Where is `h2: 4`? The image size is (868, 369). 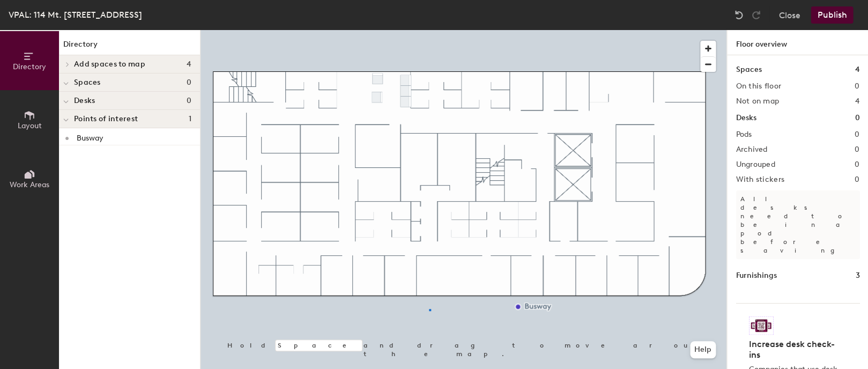
h2: 4 is located at coordinates (858, 101).